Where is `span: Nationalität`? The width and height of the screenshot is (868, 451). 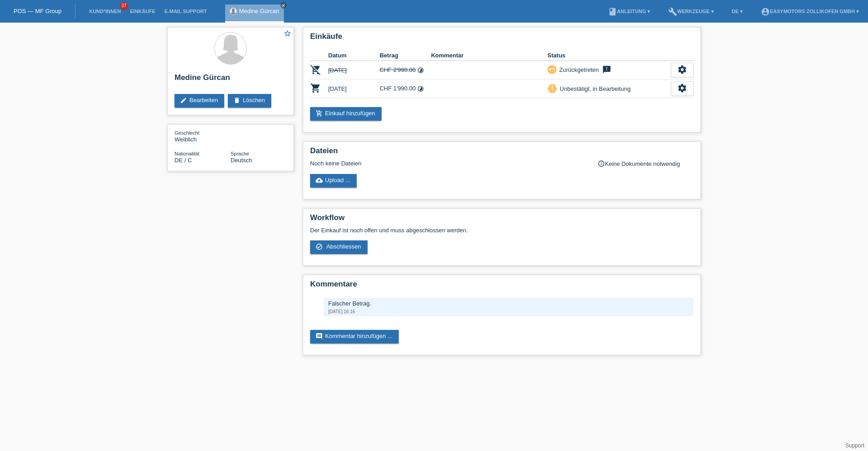
span: Nationalität is located at coordinates (187, 153).